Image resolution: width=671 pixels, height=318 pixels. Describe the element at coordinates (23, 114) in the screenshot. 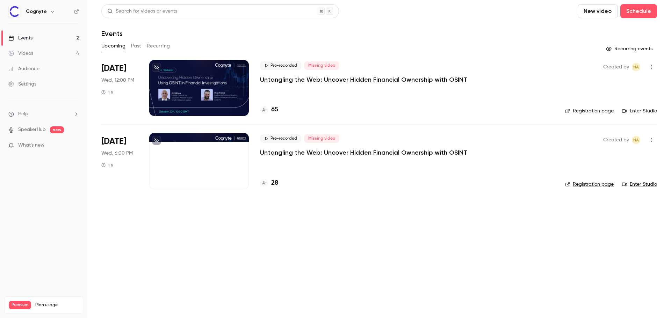

I see `span: Help` at that location.